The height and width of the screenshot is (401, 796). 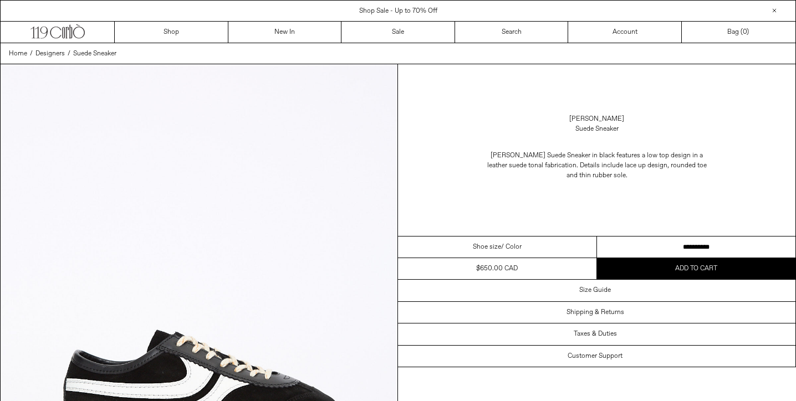 What do you see at coordinates (95, 54) in the screenshot?
I see `span: Suede Sneaker` at bounding box center [95, 54].